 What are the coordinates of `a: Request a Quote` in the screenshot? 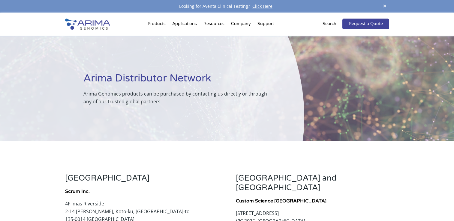 It's located at (366, 24).